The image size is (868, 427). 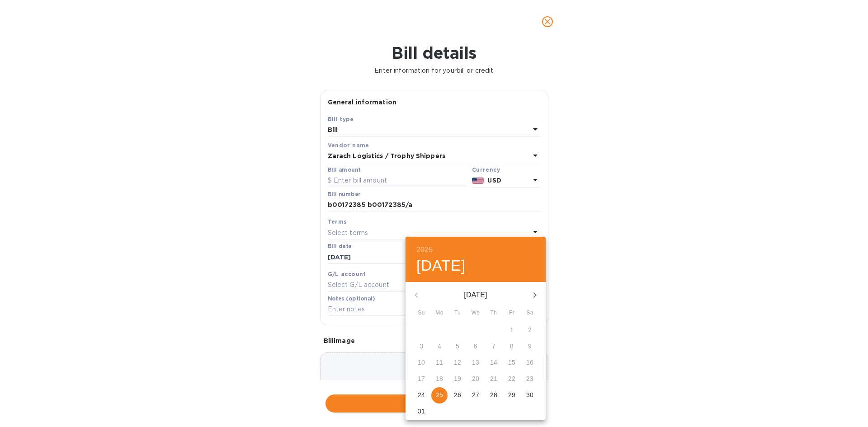 What do you see at coordinates (422, 395) in the screenshot?
I see `button: 24` at bounding box center [422, 395].